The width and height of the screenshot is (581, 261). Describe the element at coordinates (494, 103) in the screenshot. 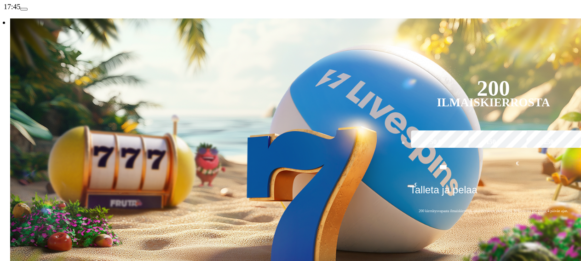

I see `div: Ilmaiskierrosta` at that location.